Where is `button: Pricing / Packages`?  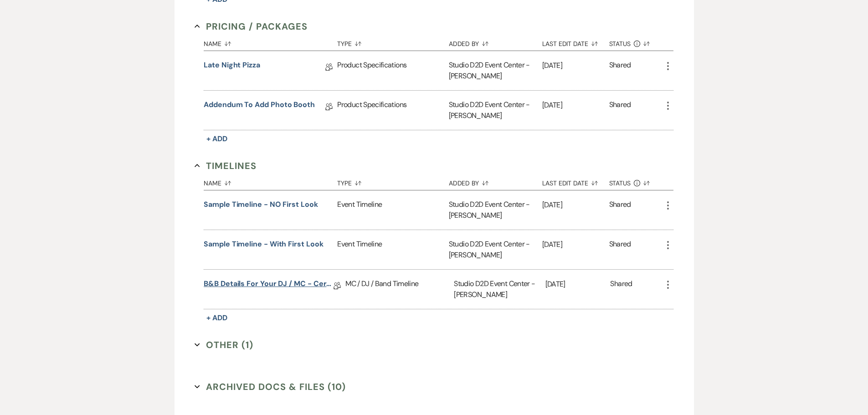
button: Pricing / Packages is located at coordinates (251, 26).